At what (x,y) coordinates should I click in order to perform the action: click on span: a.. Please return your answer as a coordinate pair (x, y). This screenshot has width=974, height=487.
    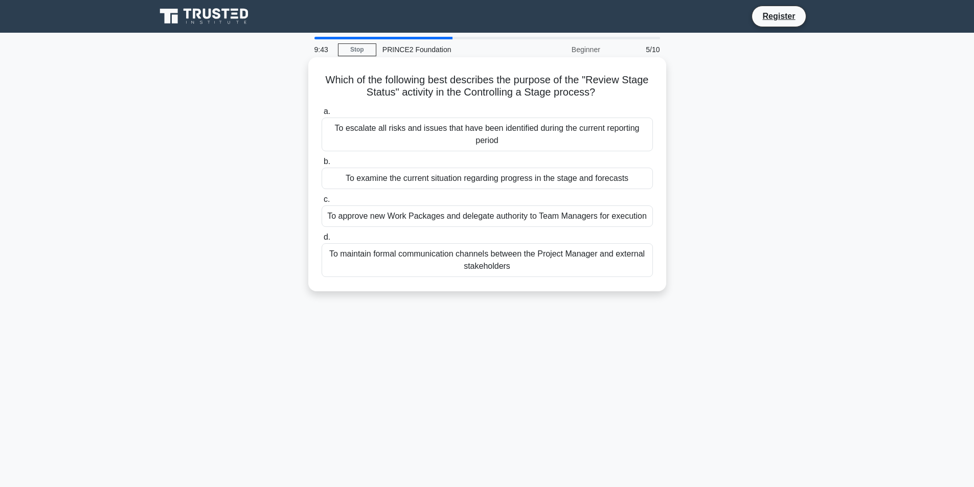
    Looking at the image, I should click on (327, 111).